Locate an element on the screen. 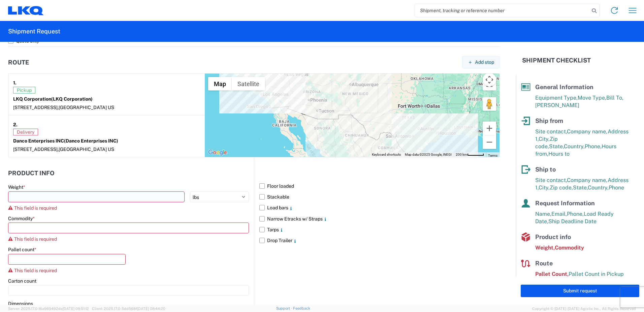 The image size is (644, 312). span: Add stop is located at coordinates (484, 62).